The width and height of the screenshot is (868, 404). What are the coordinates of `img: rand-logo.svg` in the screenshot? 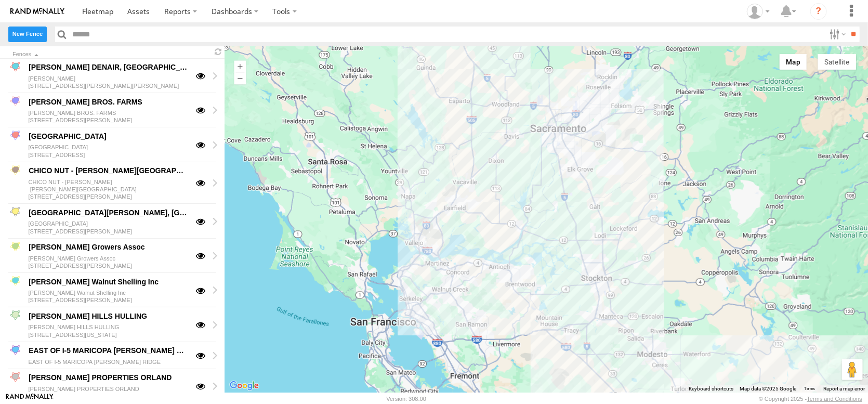 It's located at (37, 12).